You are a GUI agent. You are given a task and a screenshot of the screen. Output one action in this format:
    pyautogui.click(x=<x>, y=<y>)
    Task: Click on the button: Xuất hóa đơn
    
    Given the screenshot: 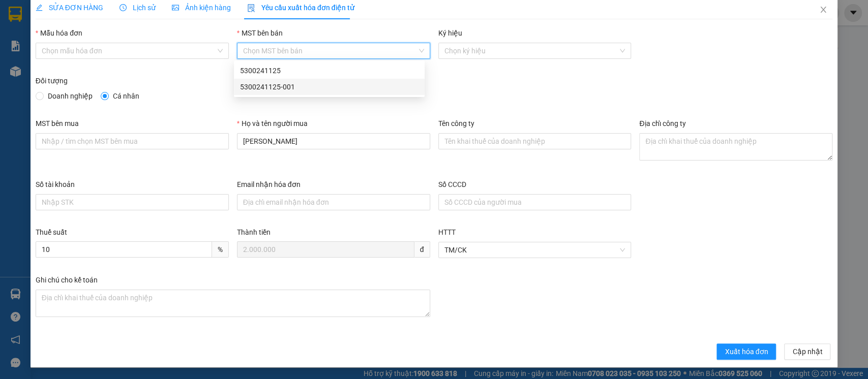 What is the action you would take?
    pyautogui.click(x=746, y=352)
    